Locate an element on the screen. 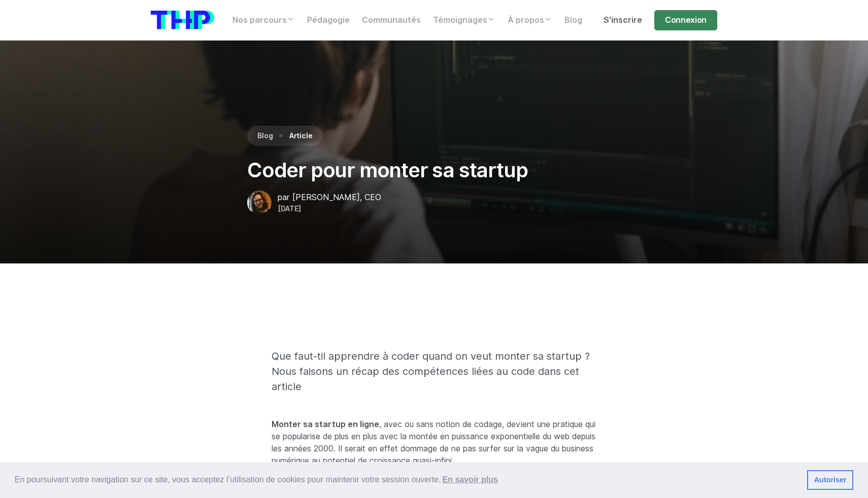 The width and height of the screenshot is (868, 498). a: À propos is located at coordinates (530, 21).